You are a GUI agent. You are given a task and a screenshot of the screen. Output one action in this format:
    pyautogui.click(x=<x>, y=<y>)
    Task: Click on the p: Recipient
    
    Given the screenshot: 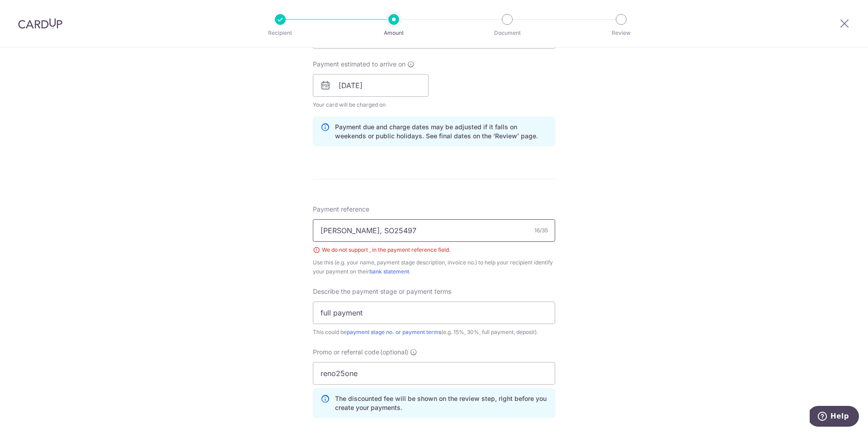 What is the action you would take?
    pyautogui.click(x=280, y=33)
    